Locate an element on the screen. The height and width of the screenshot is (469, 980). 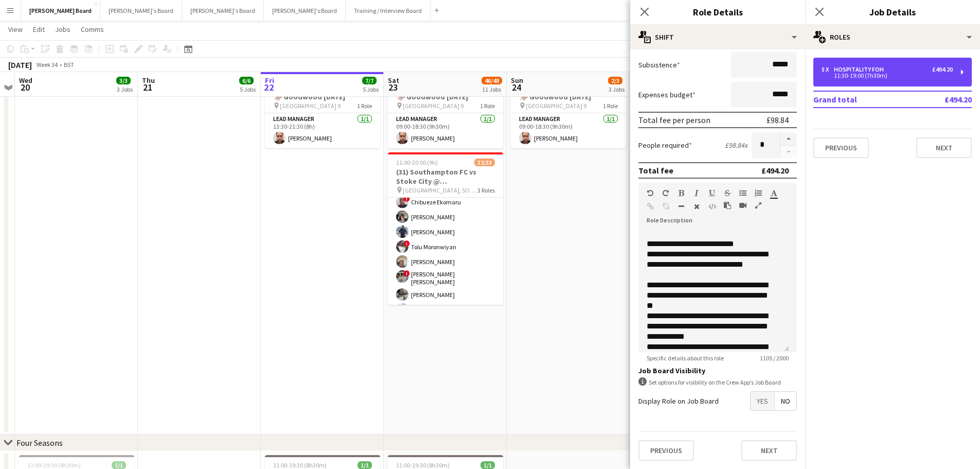
span: Specific details about this role is located at coordinates (686, 358).